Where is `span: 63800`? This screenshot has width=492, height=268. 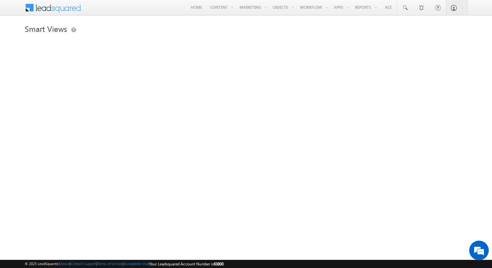
span: 63800 is located at coordinates (219, 264).